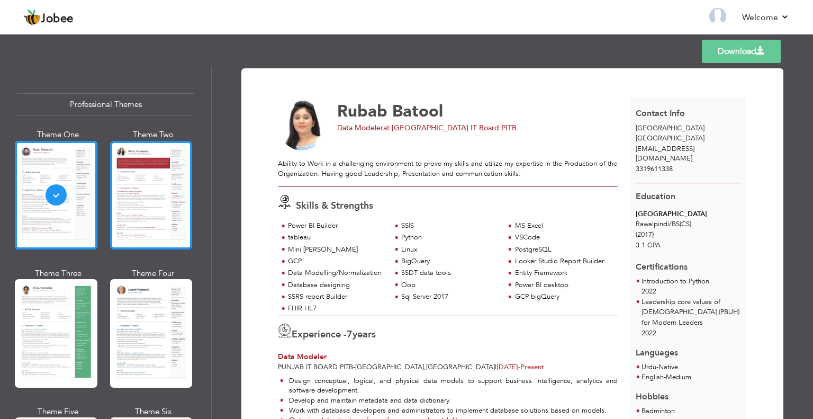 This screenshot has height=419, width=813. I want to click on span: Education, so click(655, 196).